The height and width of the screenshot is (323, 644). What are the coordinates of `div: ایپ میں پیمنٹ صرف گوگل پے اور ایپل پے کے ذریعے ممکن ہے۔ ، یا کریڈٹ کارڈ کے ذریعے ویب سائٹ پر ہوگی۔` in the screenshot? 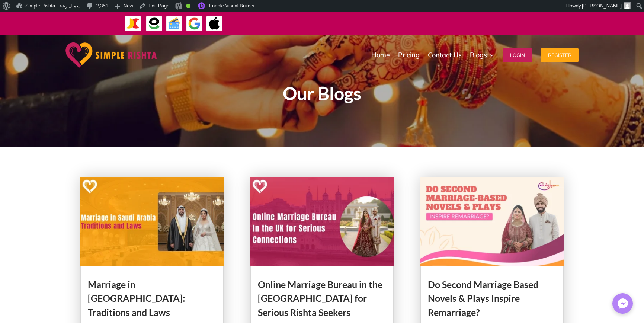 It's located at (406, 23).